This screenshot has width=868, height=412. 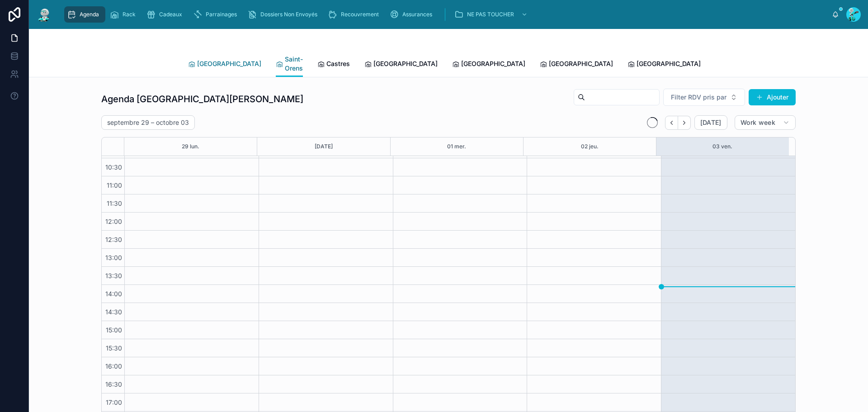 I want to click on div: 29 lun., so click(x=191, y=147).